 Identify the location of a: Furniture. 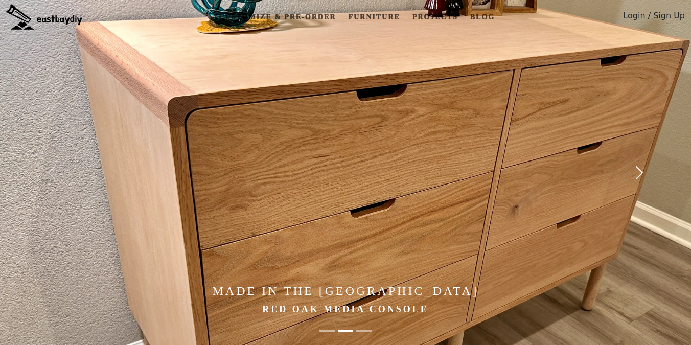
(374, 17).